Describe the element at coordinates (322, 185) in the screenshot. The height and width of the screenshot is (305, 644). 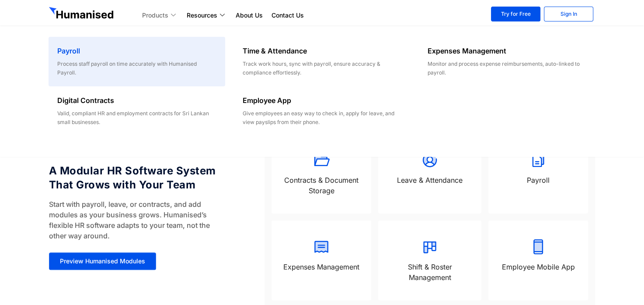
I see `p: Contracts & Document Storage` at that location.